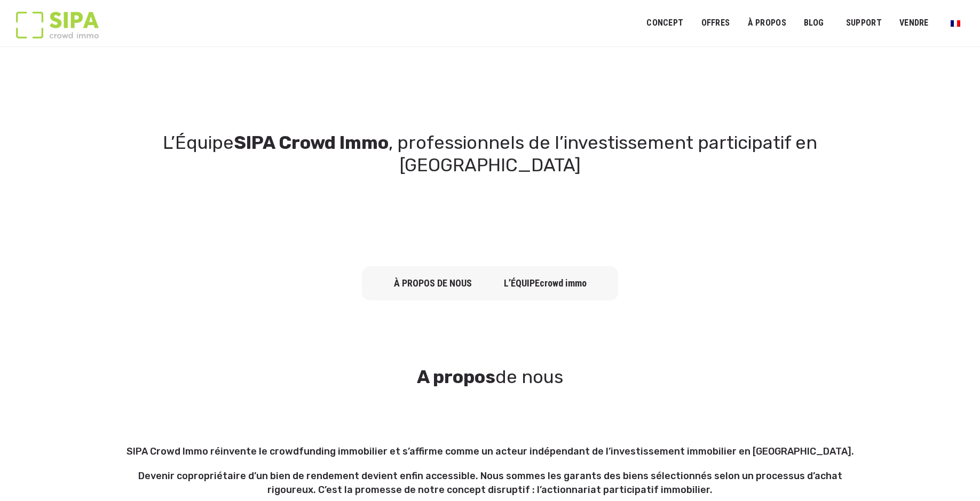 This screenshot has height=501, width=980. I want to click on nav: Menu principal, so click(805, 23).